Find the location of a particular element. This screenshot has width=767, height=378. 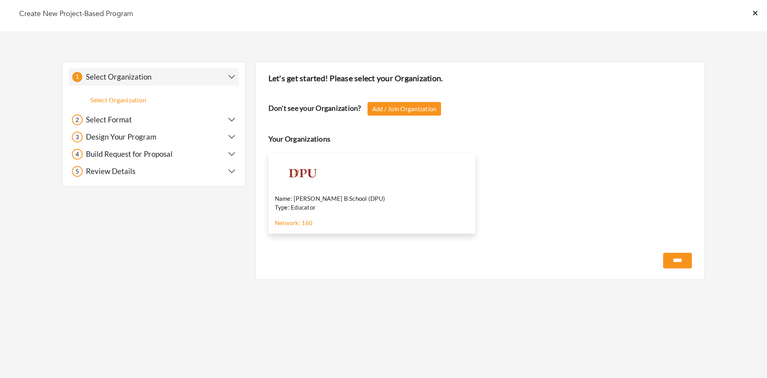

h4: Your Organizations is located at coordinates (480, 139).